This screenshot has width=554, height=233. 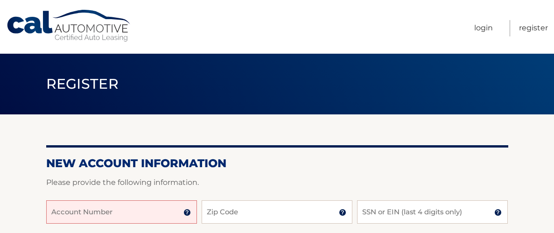 I want to click on a: Cal Automotive, so click(x=69, y=26).